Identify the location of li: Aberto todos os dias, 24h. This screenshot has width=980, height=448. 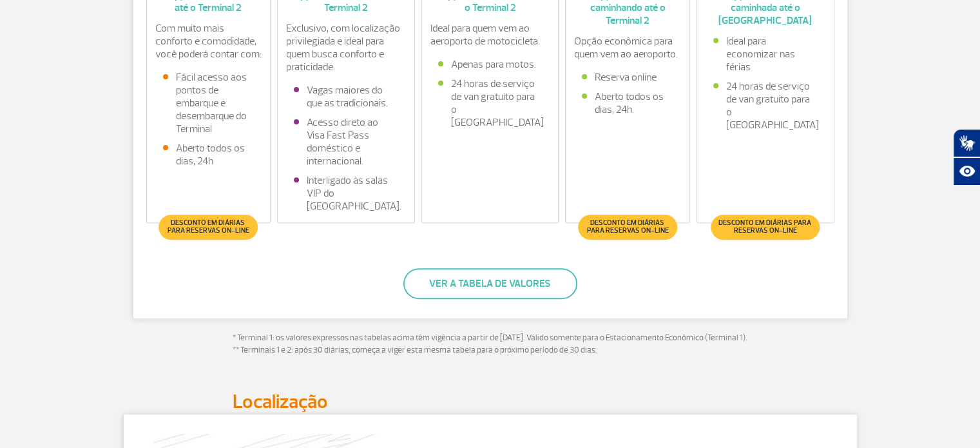
(209, 154).